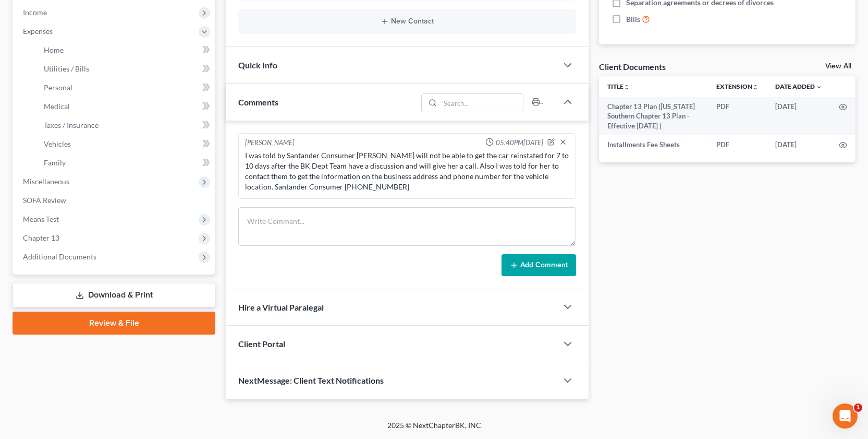 The image size is (868, 439). What do you see at coordinates (262, 343) in the screenshot?
I see `span: Client Portal` at bounding box center [262, 343].